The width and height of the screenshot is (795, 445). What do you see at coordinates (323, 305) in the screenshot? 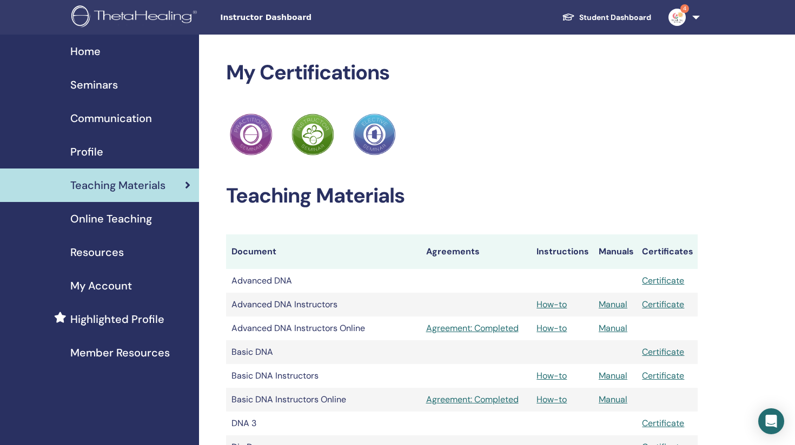
I see `td: Advanced DNA Instructors` at bounding box center [323, 305].